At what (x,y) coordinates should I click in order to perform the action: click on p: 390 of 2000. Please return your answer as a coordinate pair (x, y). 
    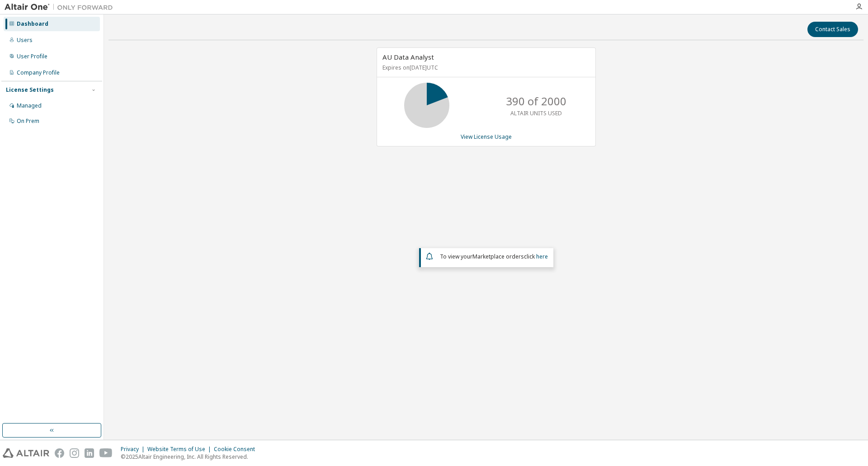
    Looking at the image, I should click on (536, 102).